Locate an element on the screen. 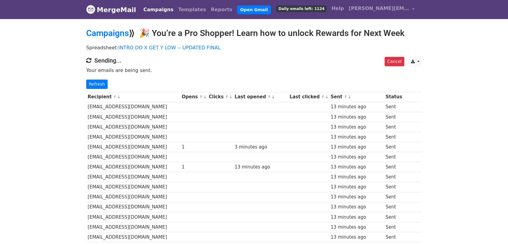 This screenshot has width=508, height=245. a: Daily emails left: 1124 is located at coordinates (302, 8).